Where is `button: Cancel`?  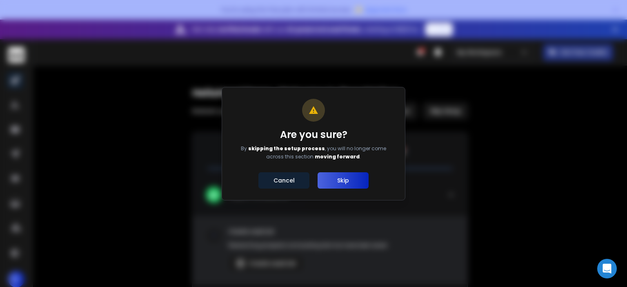 button: Cancel is located at coordinates (284, 180).